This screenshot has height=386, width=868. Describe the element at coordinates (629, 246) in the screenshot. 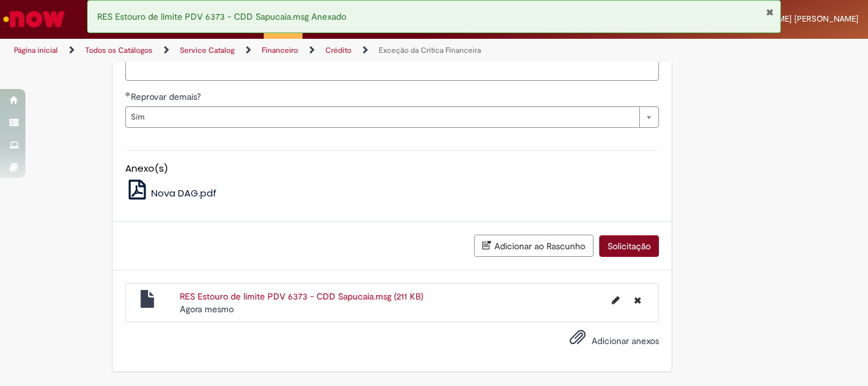

I see `button: Solicitação` at that location.